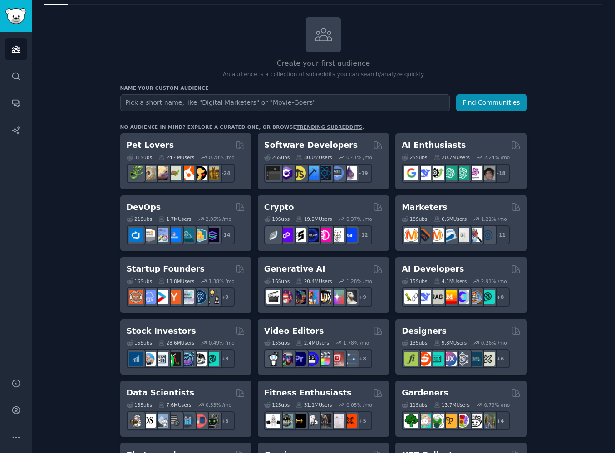 The width and height of the screenshot is (615, 453). I want to click on img: starryai, so click(337, 297).